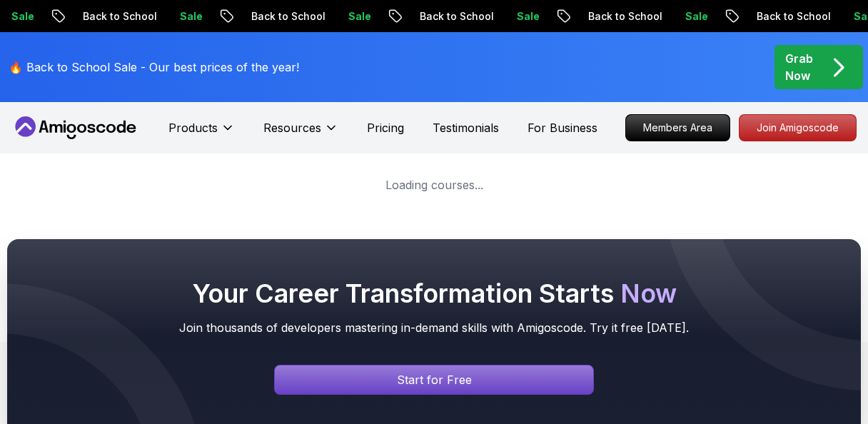 Image resolution: width=868 pixels, height=424 pixels. What do you see at coordinates (385, 128) in the screenshot?
I see `p: Pricing` at bounding box center [385, 128].